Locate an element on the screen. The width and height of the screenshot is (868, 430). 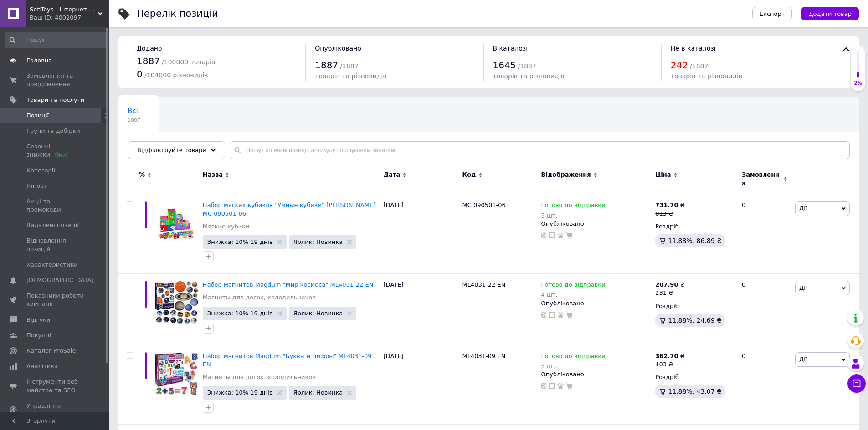
div: 4 шт. is located at coordinates (573, 294).